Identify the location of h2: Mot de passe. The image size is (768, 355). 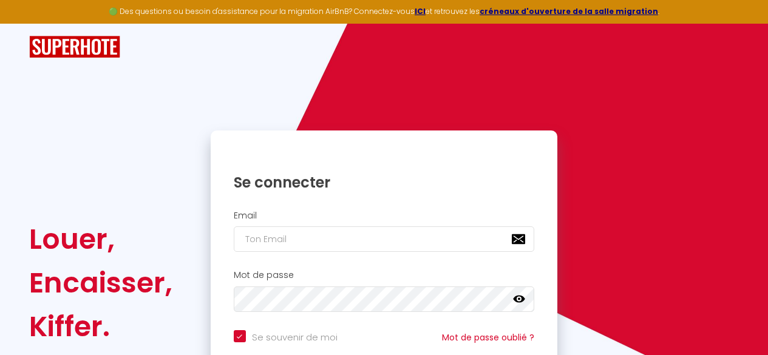
(385, 275).